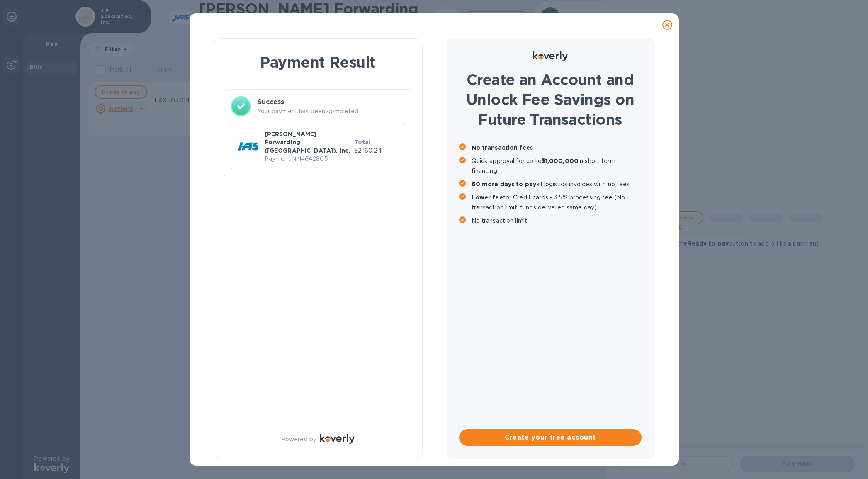 The height and width of the screenshot is (479, 868). What do you see at coordinates (363, 142) in the screenshot?
I see `b: Total` at bounding box center [363, 142].